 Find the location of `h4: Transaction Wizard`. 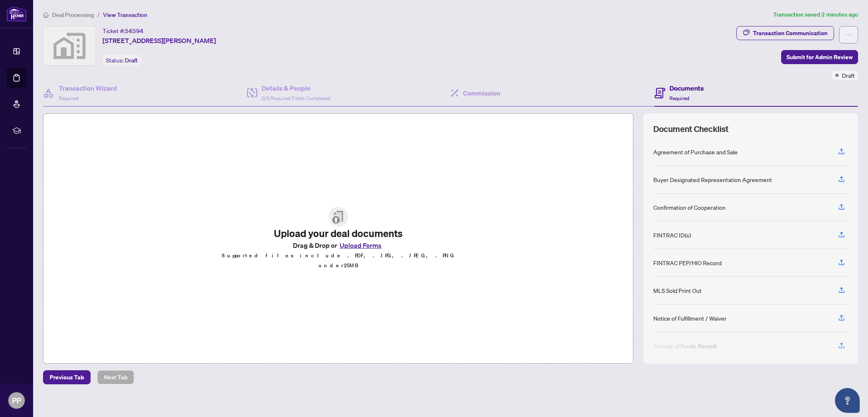

h4: Transaction Wizard is located at coordinates (88, 88).